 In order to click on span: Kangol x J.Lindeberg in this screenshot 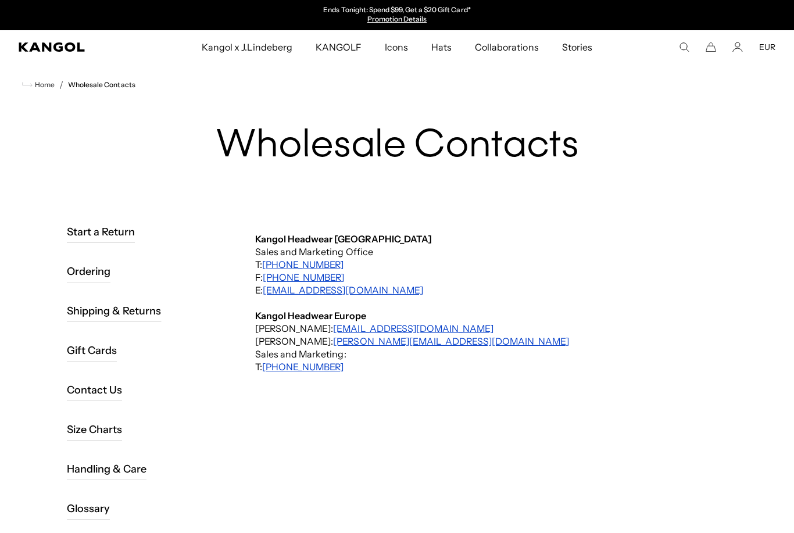, I will do `click(247, 47)`.